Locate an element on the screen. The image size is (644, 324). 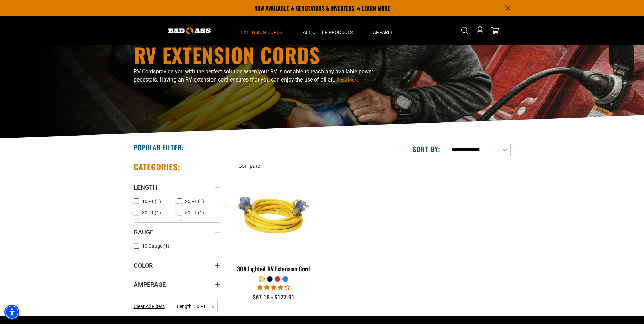
span: Length: 50 FT is located at coordinates (195, 306).